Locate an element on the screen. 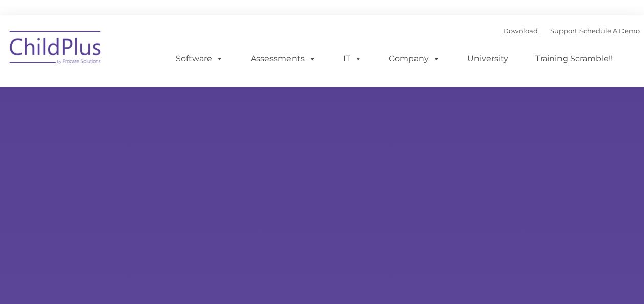 This screenshot has width=644, height=304. a: Training Scramble!! is located at coordinates (574, 59).